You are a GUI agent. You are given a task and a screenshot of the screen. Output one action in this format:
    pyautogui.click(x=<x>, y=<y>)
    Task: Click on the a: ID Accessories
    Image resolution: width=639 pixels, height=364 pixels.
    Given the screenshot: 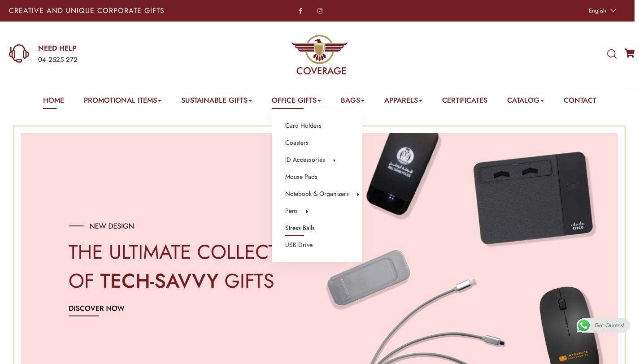 What is the action you would take?
    pyautogui.click(x=305, y=160)
    